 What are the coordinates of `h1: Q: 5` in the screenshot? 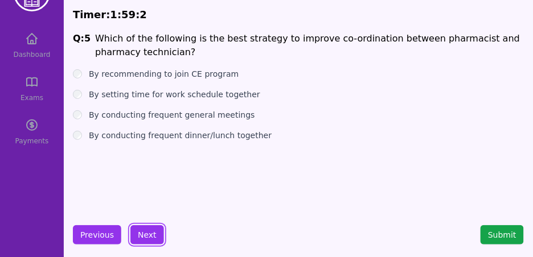 It's located at (81, 46).